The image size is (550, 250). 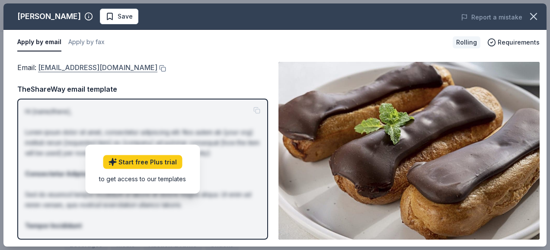 What do you see at coordinates (53, 225) in the screenshot?
I see `strong: Tempor Incididunt` at bounding box center [53, 225].